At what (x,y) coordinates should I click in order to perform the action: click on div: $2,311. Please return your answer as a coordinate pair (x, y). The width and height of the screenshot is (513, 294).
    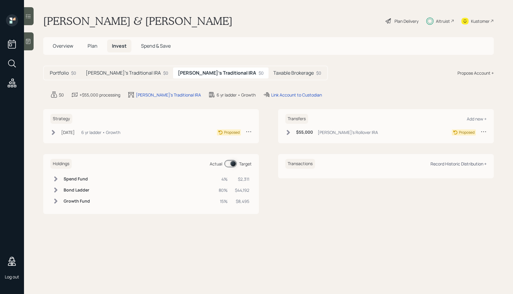
    Looking at the image, I should click on (242, 179).